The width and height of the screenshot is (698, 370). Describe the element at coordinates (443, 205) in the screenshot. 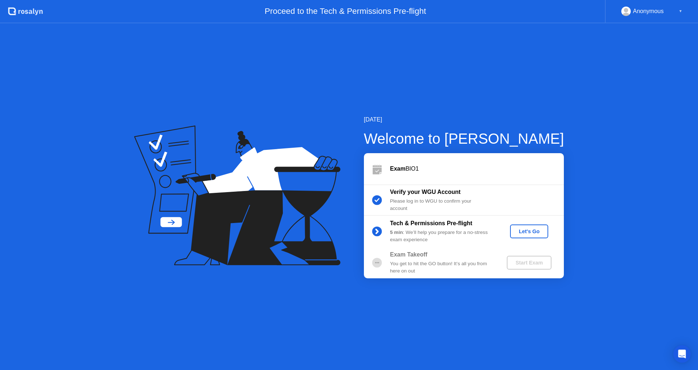

I see `div: Please log in to WGU to confirm your account` at that location.